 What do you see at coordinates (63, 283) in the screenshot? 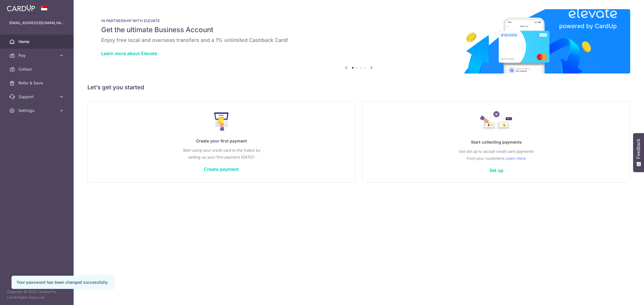
I see `div: Your password has been changed successfully.` at bounding box center [63, 283].